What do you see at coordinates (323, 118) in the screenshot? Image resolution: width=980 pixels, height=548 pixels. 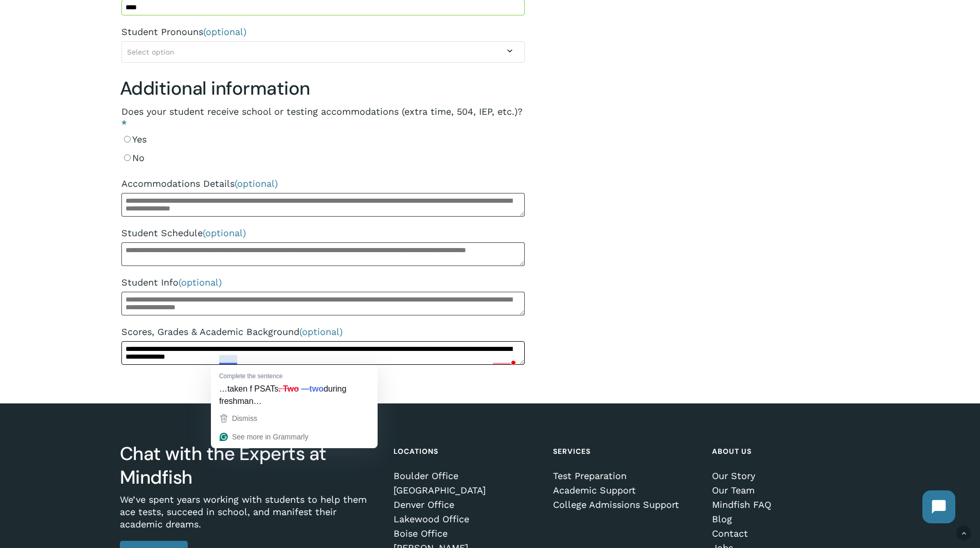 I see `legend: Does your student receive school or testing accommodations (extra time, 504, IEP, etc.)?` at bounding box center [323, 118].